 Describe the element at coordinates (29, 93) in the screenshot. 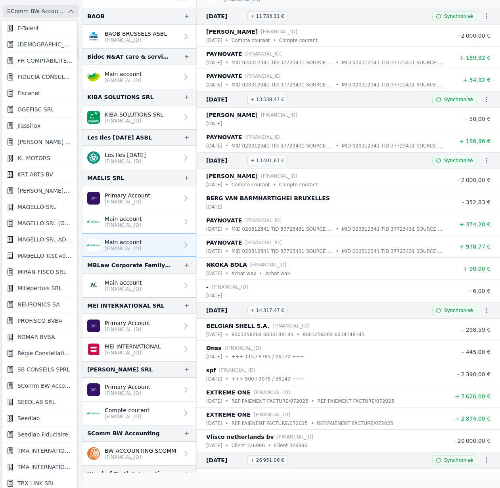

I see `span: Fiscanet` at that location.